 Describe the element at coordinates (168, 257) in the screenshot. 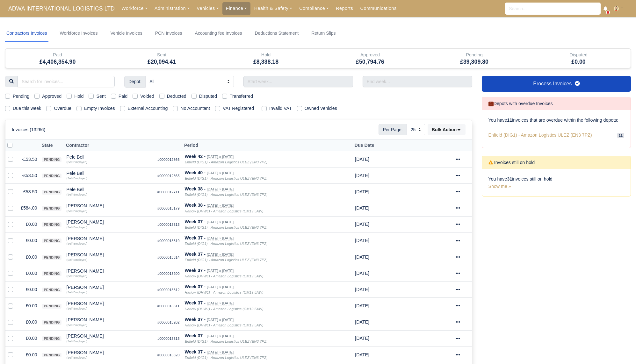

I see `small: #0000013314` at that location.